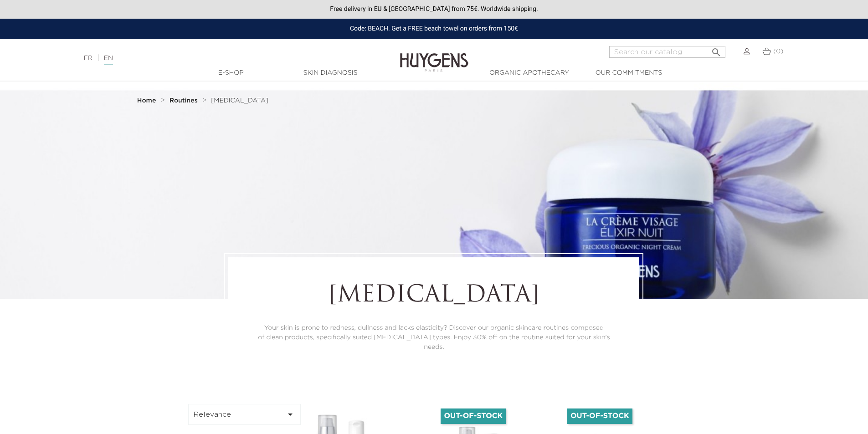  I want to click on a: Routines, so click(184, 101).